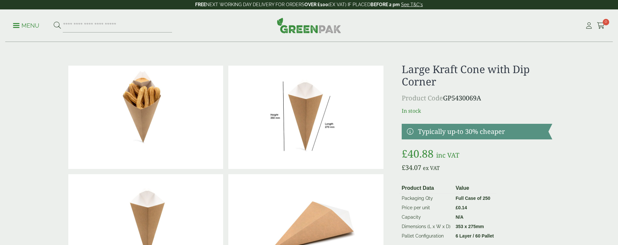 Image resolution: width=618 pixels, height=245 pixels. I want to click on img: ChipCone_Large, so click(306, 117).